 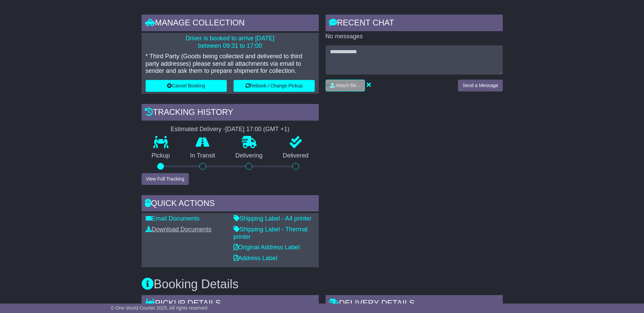 I want to click on div: RECENT CHAT, so click(x=414, y=24).